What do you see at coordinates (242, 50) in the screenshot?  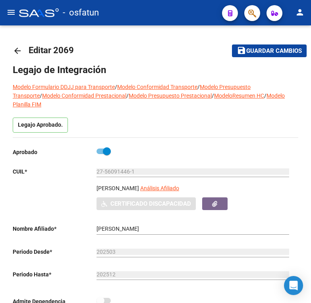 I see `mat-icon: save` at bounding box center [242, 50].